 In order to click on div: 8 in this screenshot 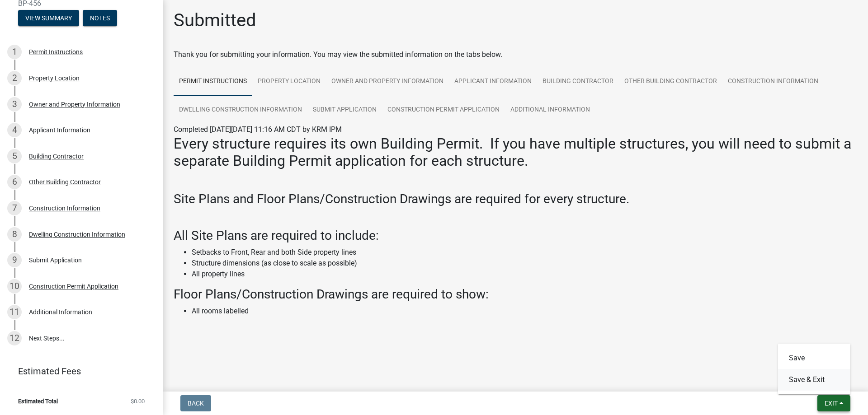, I will do `click(15, 234)`.